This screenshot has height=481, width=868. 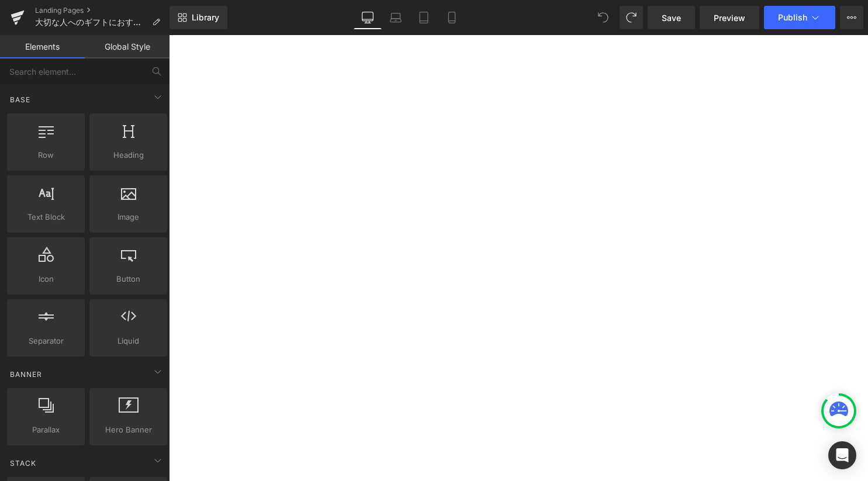 I want to click on span: Button, so click(x=128, y=279).